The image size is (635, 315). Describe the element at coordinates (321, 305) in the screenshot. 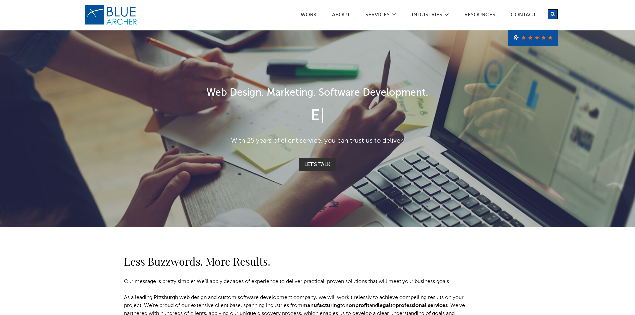

I see `a: manufacturing` at that location.